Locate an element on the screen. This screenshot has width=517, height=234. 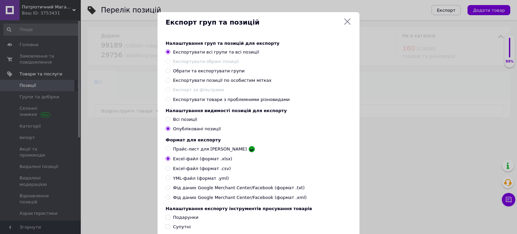
div: Супутні is located at coordinates (182, 227).